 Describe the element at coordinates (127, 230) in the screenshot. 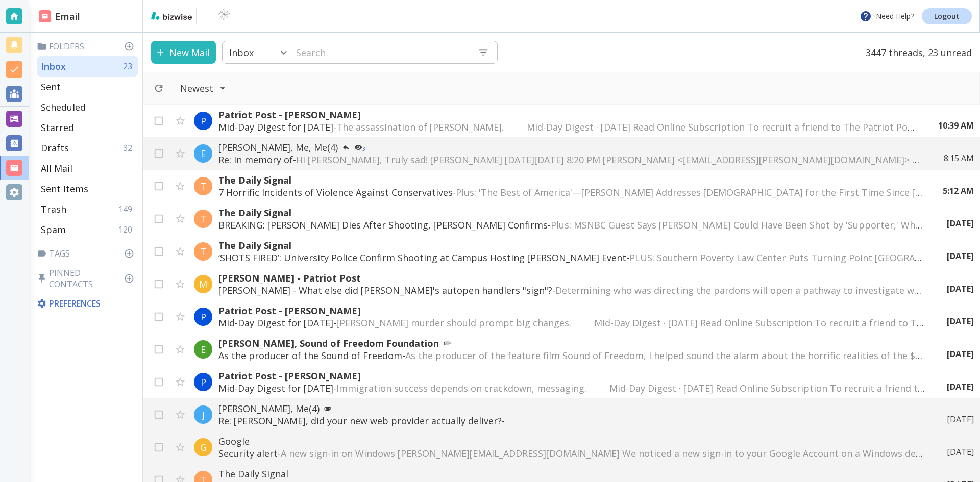

I see `p: 120` at that location.